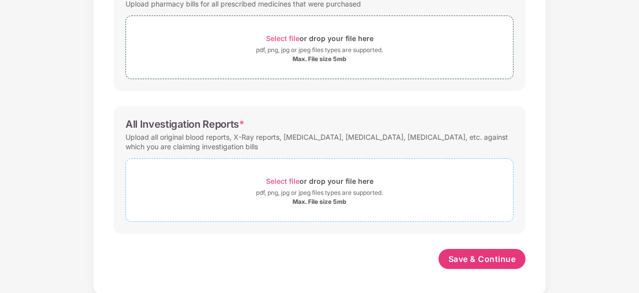  What do you see at coordinates (482, 259) in the screenshot?
I see `button: Save & Continue` at bounding box center [482, 259].